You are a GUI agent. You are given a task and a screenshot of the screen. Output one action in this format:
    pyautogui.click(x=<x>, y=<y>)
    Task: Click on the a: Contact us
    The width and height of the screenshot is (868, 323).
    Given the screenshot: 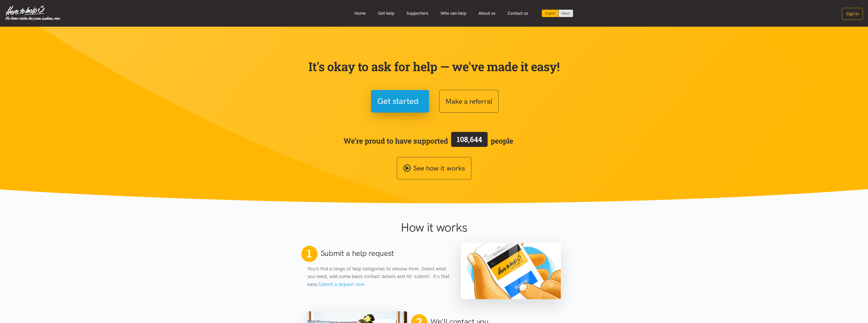 What is the action you would take?
    pyautogui.click(x=518, y=13)
    